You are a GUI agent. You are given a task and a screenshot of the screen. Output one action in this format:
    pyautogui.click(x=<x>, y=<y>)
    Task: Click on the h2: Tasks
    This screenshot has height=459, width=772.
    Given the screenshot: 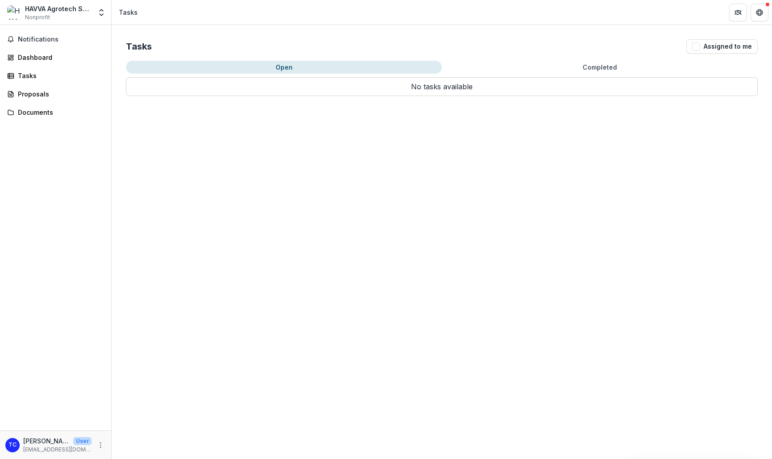 What is the action you would take?
    pyautogui.click(x=139, y=46)
    